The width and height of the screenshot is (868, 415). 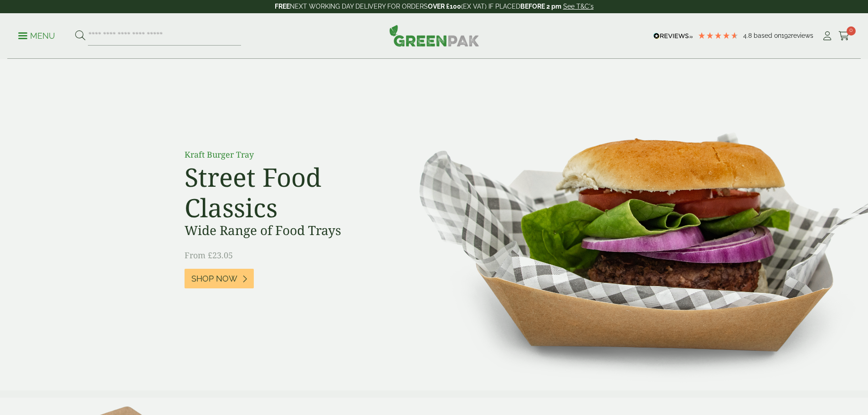 I want to click on i: Cart, so click(x=843, y=36).